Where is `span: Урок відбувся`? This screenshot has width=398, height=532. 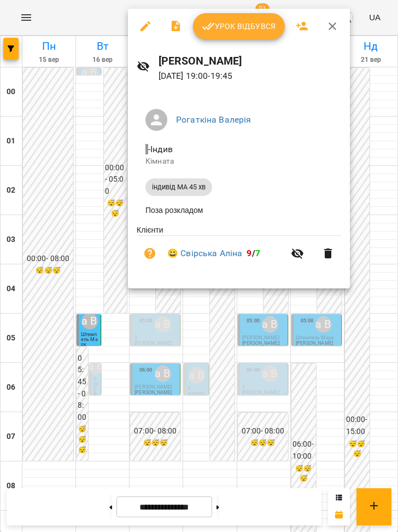 span: Урок відбувся is located at coordinates (239, 26).